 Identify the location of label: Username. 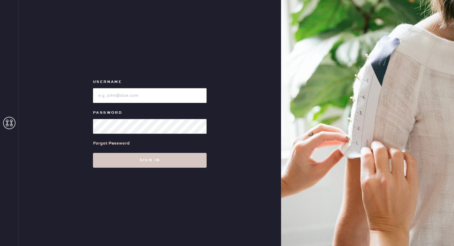
(150, 82).